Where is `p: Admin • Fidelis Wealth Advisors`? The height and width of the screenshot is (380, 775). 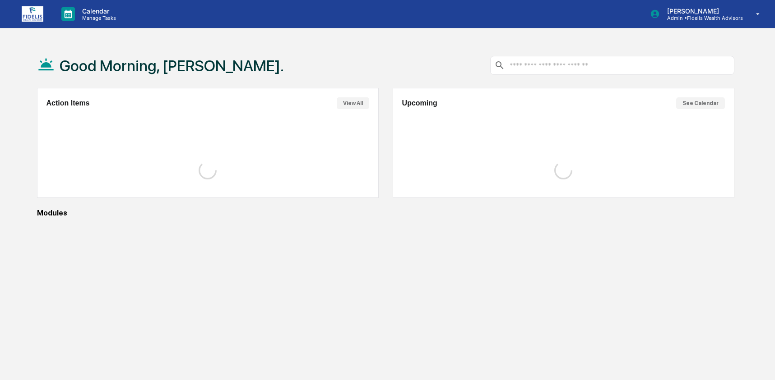 p: Admin • Fidelis Wealth Advisors is located at coordinates (701, 18).